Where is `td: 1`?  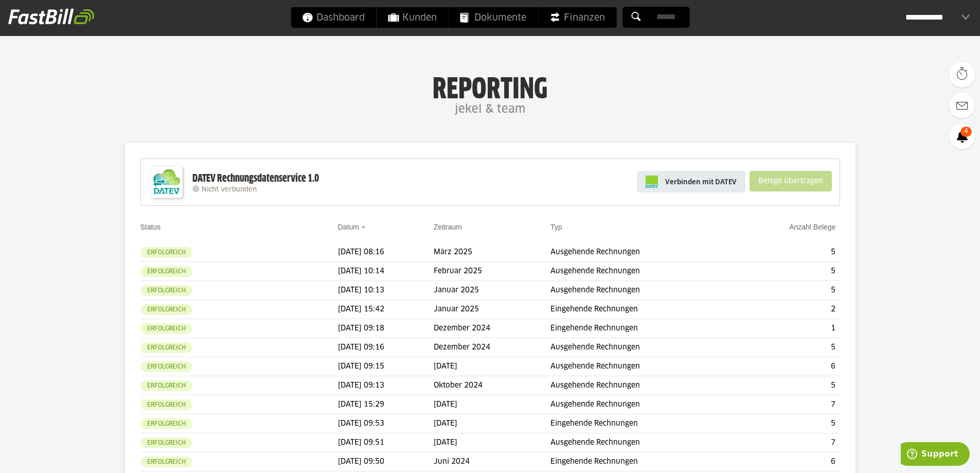
td: 1 is located at coordinates (787, 328).